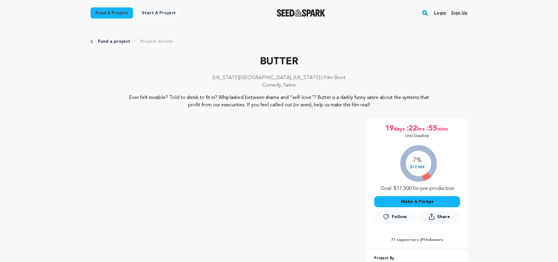 This screenshot has height=262, width=558. I want to click on button: Make A Pledge, so click(417, 202).